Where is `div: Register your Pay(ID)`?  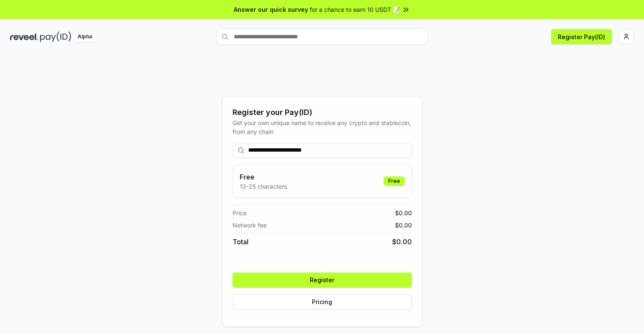 div: Register your Pay(ID) is located at coordinates (322, 113).